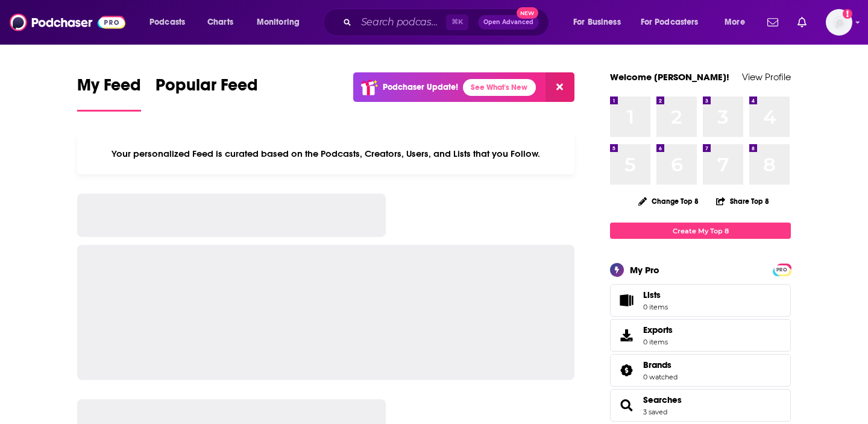  Describe the element at coordinates (528, 13) in the screenshot. I see `span: New` at that location.